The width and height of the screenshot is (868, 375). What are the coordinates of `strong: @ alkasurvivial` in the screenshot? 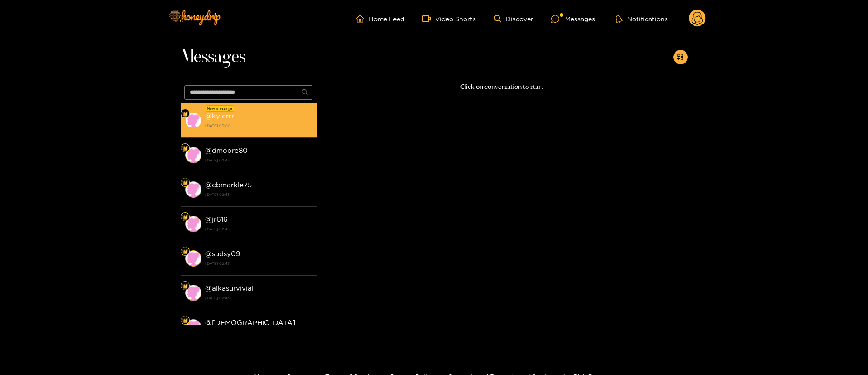 It's located at (229, 288).